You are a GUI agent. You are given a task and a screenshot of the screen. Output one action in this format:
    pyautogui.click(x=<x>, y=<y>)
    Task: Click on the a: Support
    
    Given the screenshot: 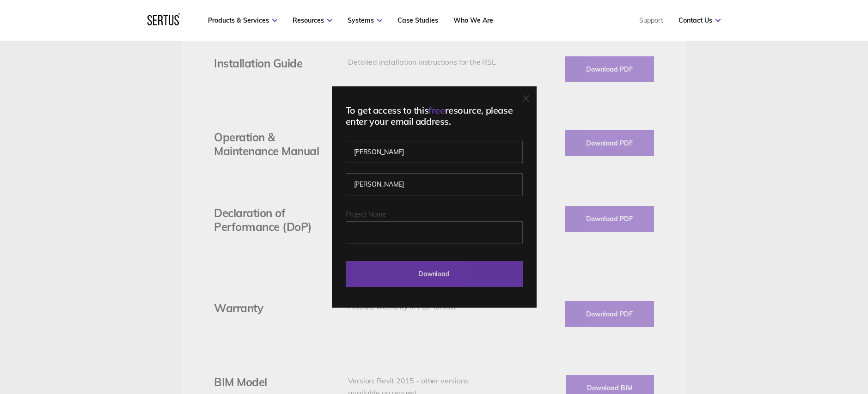 What is the action you would take?
    pyautogui.click(x=651, y=20)
    